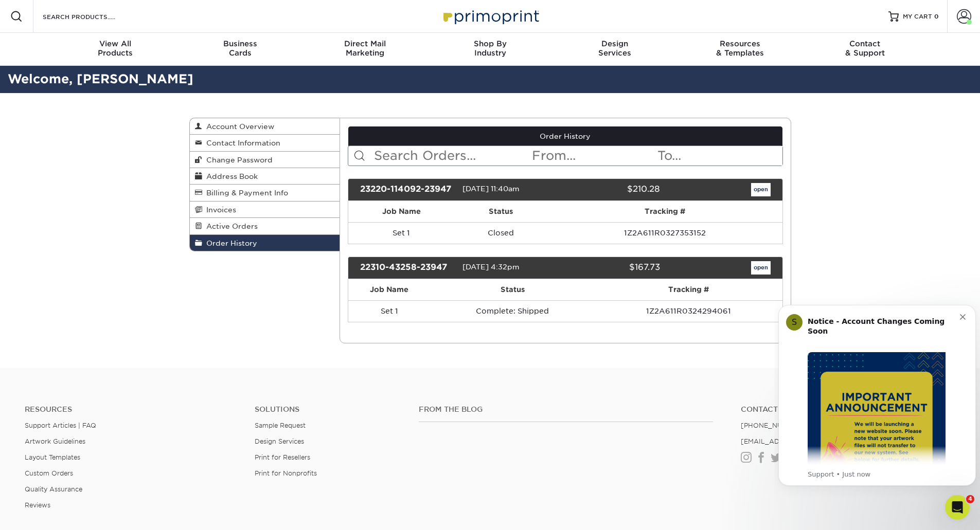  What do you see at coordinates (91, 17) in the screenshot?
I see `input: SEARCH PRODUCTS.....` at bounding box center [91, 17].